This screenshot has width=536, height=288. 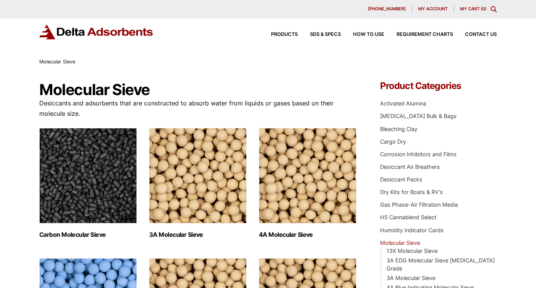 What do you see at coordinates (198, 234) in the screenshot?
I see `h2: 3A Molecular Sieve` at bounding box center [198, 234].